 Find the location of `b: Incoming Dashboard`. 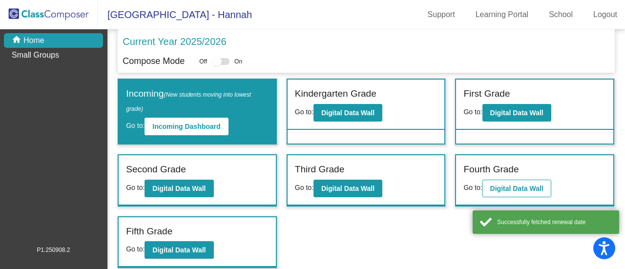

b: Incoming Dashboard is located at coordinates (186, 126).